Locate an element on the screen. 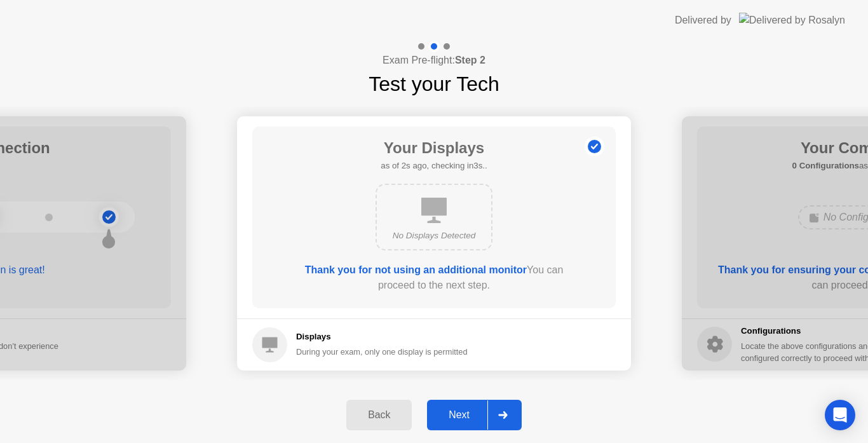 The width and height of the screenshot is (868, 443). button: Next is located at coordinates (474, 415).